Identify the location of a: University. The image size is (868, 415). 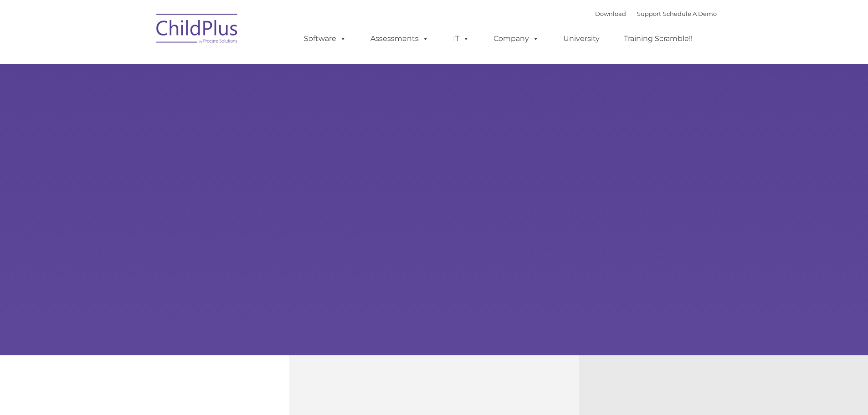
(582, 39).